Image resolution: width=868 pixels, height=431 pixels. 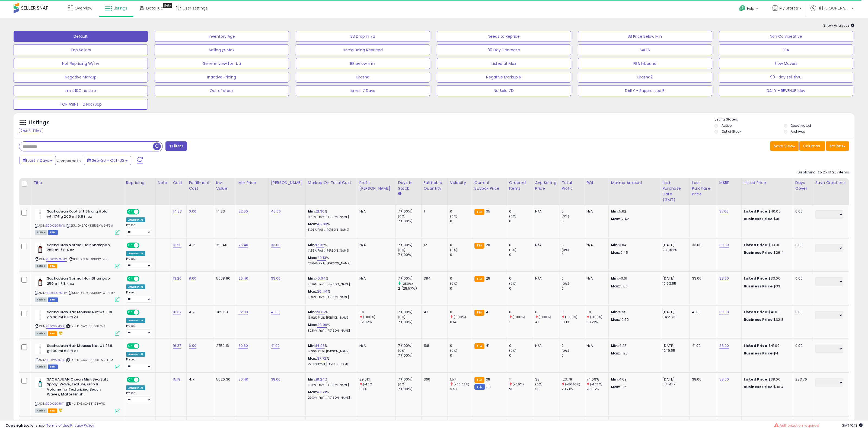 What do you see at coordinates (786, 63) in the screenshot?
I see `button: Slow Movers` at bounding box center [786, 63].